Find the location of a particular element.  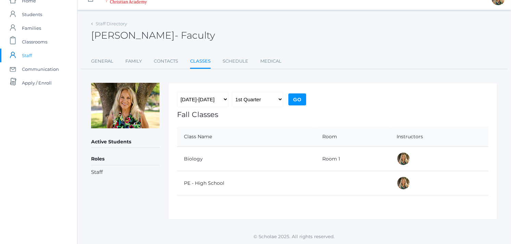

td: Biology is located at coordinates (246, 159).